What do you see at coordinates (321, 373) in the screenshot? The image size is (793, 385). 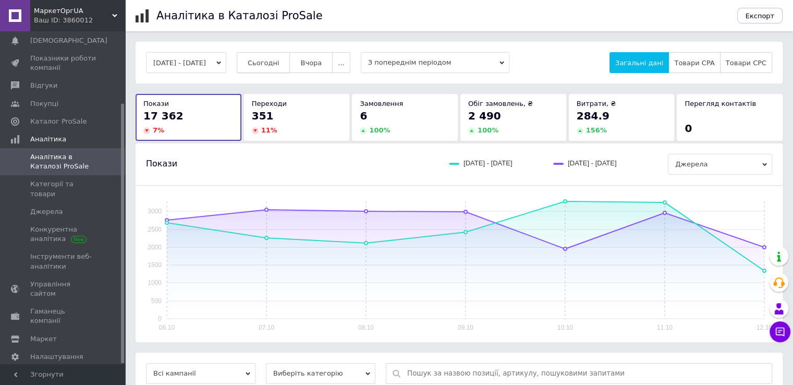 I see `span: Виберіть категорію` at bounding box center [321, 373].